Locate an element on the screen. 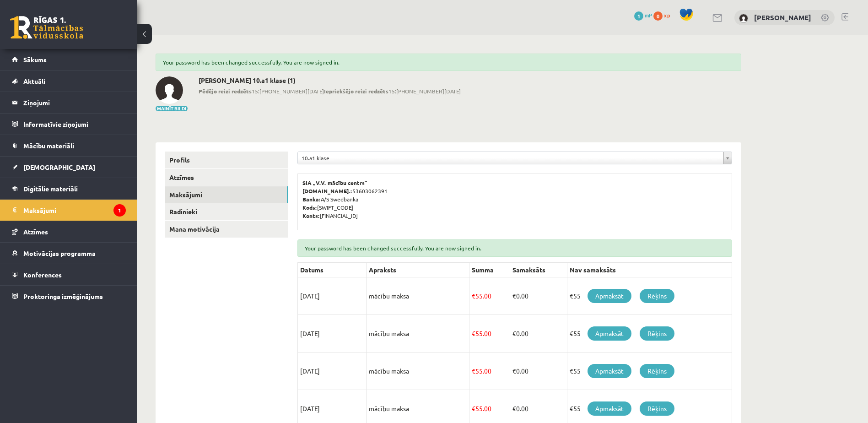 This screenshot has width=868, height=423. a: Informatīvie ziņojumi is located at coordinates (69, 124).